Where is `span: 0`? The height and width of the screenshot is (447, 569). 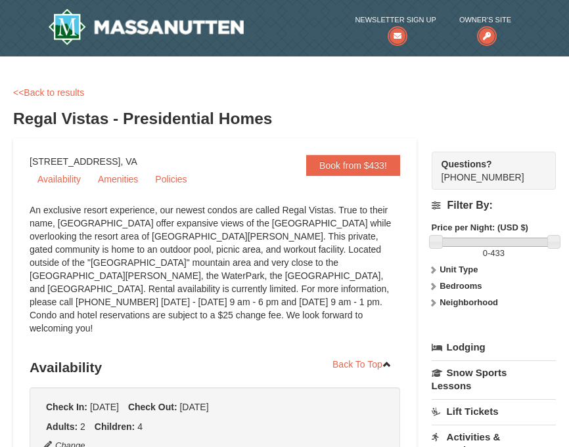
span: 0 is located at coordinates (485, 253).